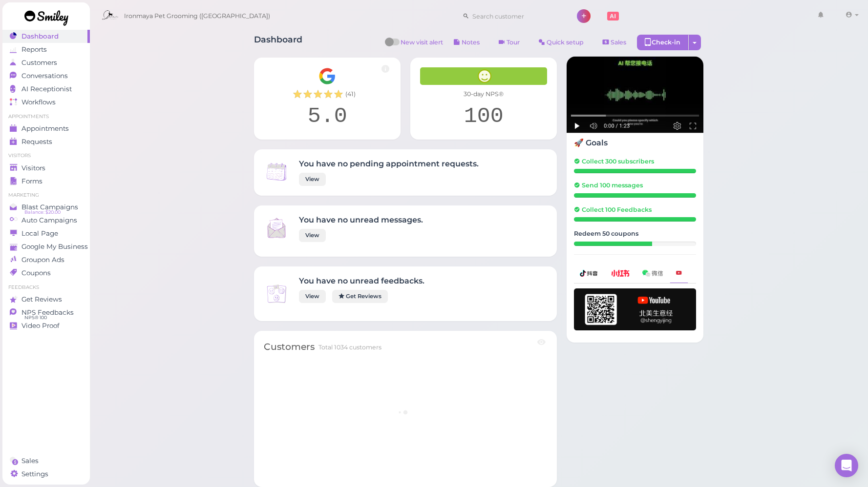 Image resolution: width=868 pixels, height=487 pixels. Describe the element at coordinates (36, 318) in the screenshot. I see `span: NPS® 100` at that location.